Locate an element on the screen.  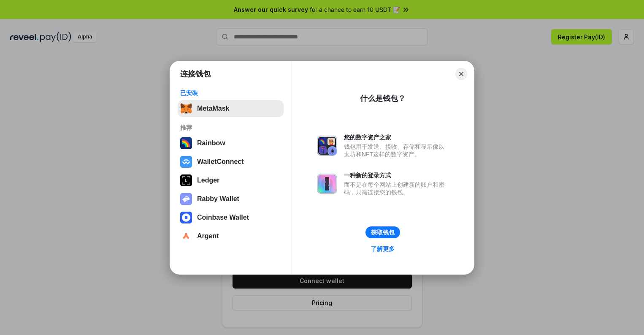
div: Coinbase Wallet is located at coordinates (223, 218).